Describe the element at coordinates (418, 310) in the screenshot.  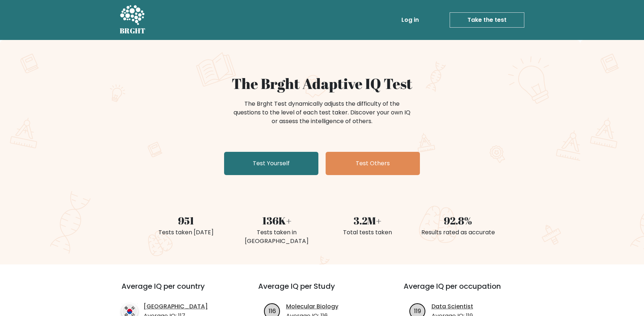
I see `text: 119` at that location.